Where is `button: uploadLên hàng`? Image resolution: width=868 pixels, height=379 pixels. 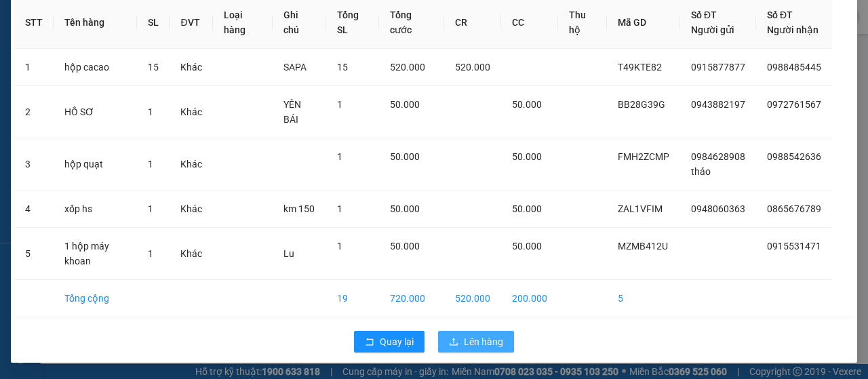 button: uploadLên hàng is located at coordinates (476, 341).